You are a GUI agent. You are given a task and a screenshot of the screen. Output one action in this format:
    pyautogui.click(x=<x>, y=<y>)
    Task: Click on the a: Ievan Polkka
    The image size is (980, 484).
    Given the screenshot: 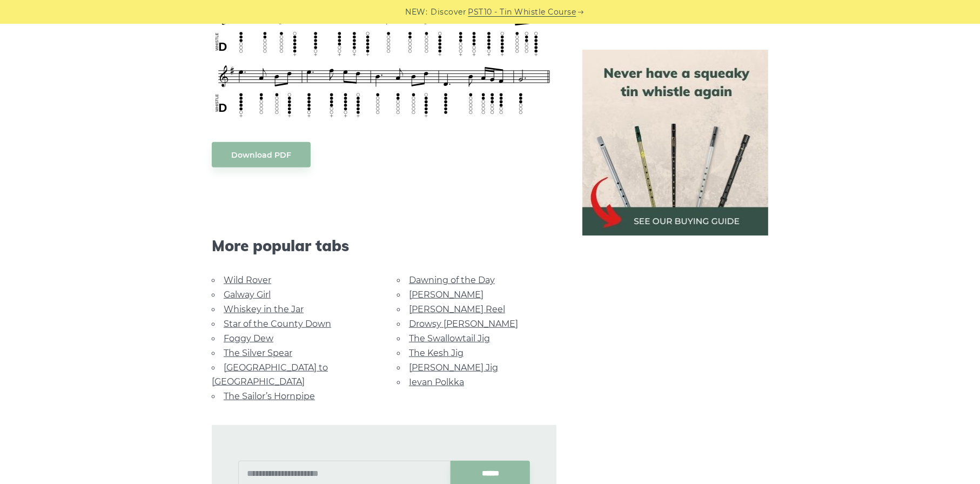 What is the action you would take?
    pyautogui.click(x=437, y=382)
    